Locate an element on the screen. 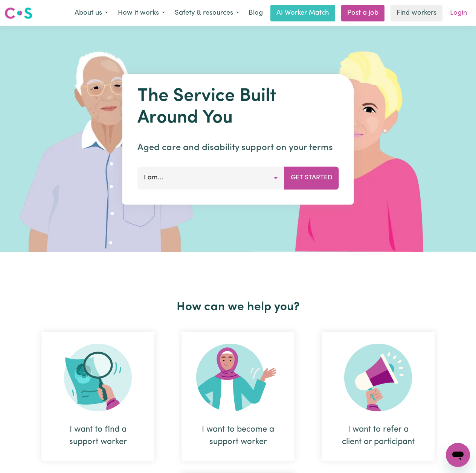 Image resolution: width=476 pixels, height=473 pixels. button: Get Started is located at coordinates (311, 178).